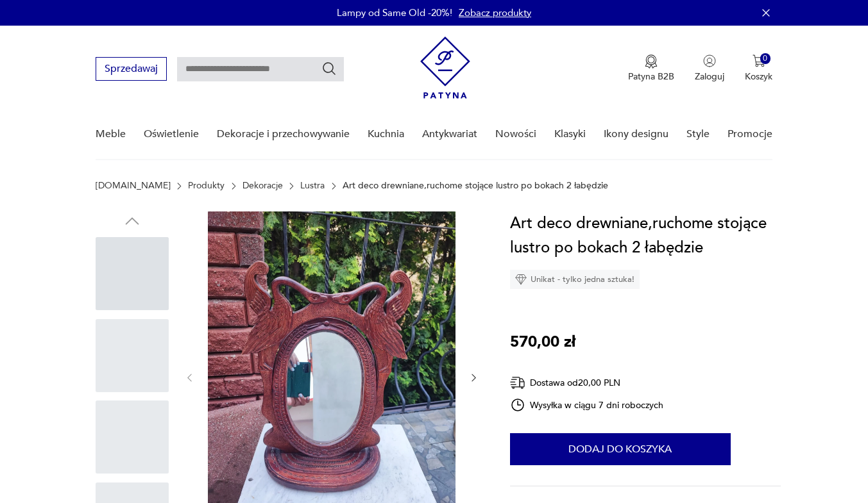 The height and width of the screenshot is (503, 868). I want to click on button: Szukaj, so click(329, 68).